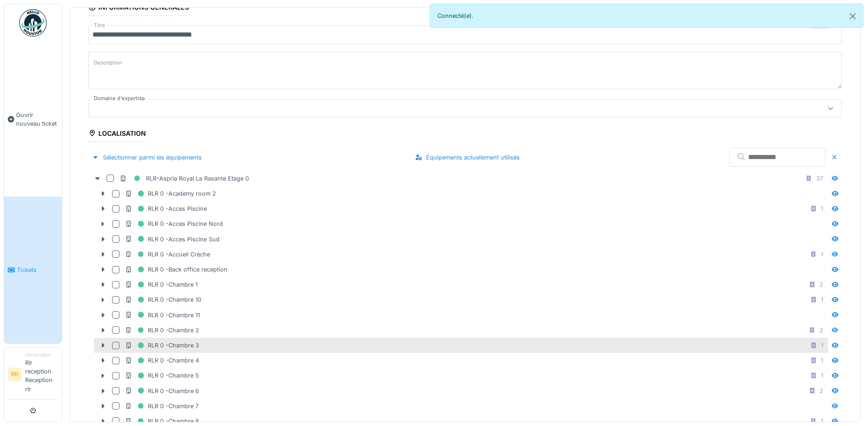  I want to click on div: RLR 0 -Back office reception, so click(176, 269).